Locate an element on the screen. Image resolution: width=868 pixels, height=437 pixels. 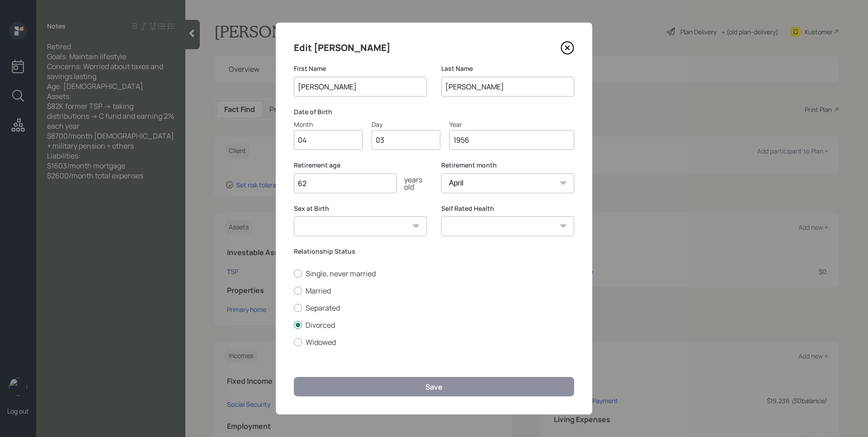
div: Day is located at coordinates (406, 125).